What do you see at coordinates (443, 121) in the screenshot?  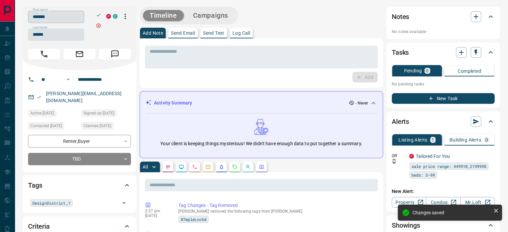 I see `div: Alerts` at bounding box center [443, 121].